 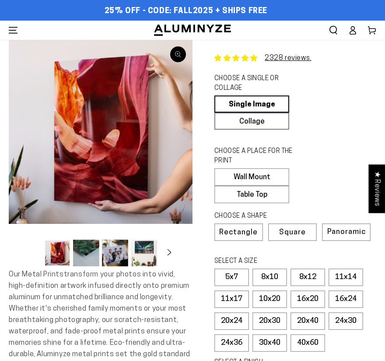 I want to click on label: Table Top, so click(x=252, y=194).